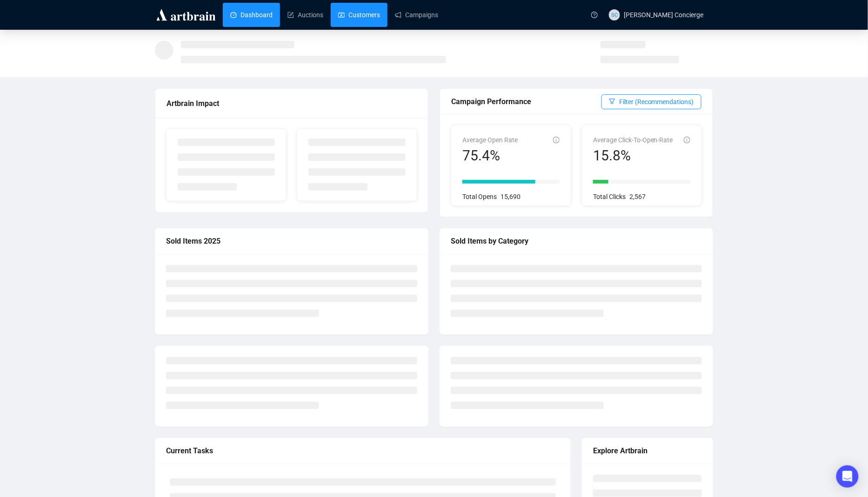 Image resolution: width=868 pixels, height=497 pixels. I want to click on span: Total Clicks, so click(609, 197).